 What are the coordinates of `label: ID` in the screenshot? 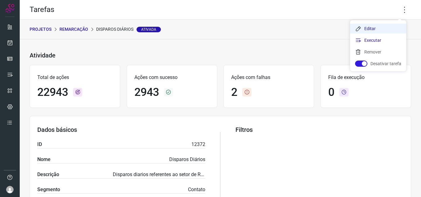 It's located at (39, 145).